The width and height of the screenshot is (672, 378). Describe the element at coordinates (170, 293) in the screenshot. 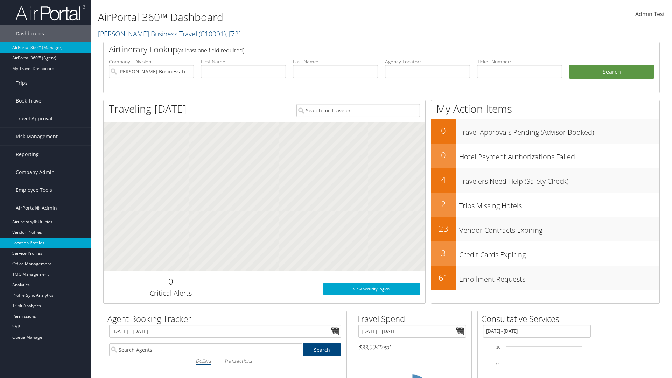

I see `h3: Critical Alerts` at that location.